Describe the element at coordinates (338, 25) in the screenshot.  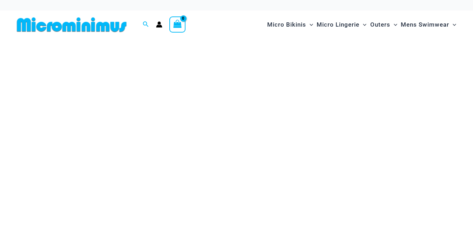
I see `span: Micro Lingerie` at that location.